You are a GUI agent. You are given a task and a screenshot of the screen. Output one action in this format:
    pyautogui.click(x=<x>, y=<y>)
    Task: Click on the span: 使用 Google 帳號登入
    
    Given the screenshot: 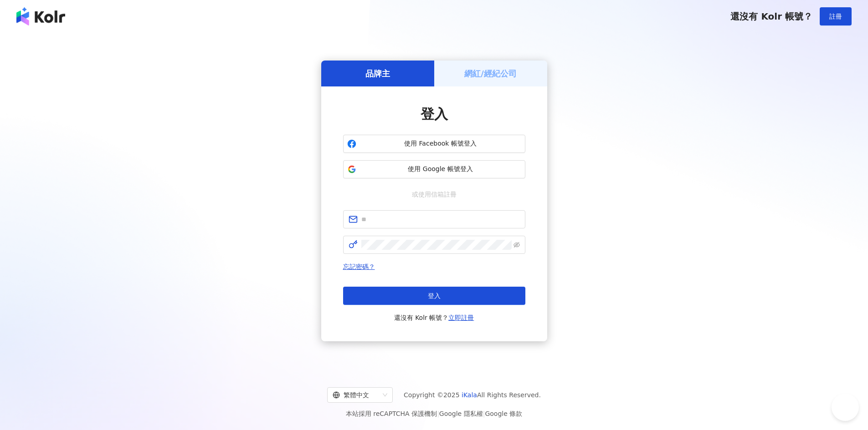 What is the action you would take?
    pyautogui.click(x=441, y=169)
    